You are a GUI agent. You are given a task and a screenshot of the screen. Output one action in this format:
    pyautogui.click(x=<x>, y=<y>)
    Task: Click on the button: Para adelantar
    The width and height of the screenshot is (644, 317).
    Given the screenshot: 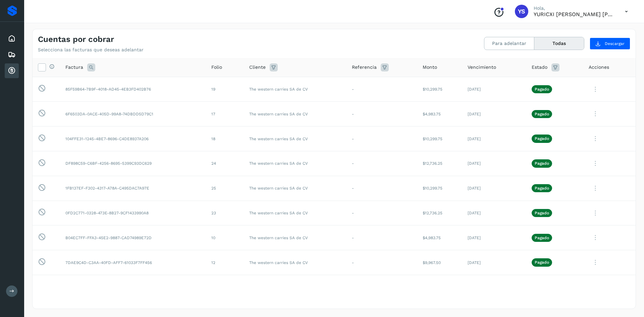 What is the action you would take?
    pyautogui.click(x=509, y=43)
    